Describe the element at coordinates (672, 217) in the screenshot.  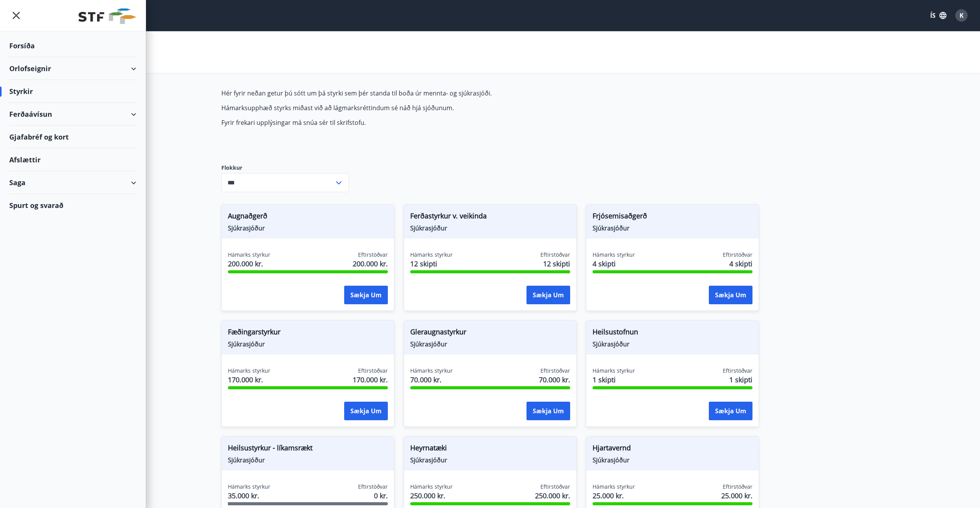
I see `span: Frjósemisaðgerð` at that location.